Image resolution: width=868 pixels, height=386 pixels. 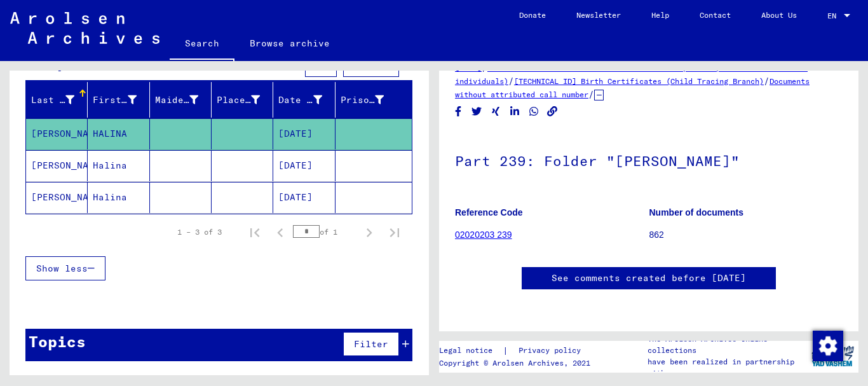 What do you see at coordinates (832, 356) in the screenshot?
I see `img: yv_logo.png` at bounding box center [832, 356].